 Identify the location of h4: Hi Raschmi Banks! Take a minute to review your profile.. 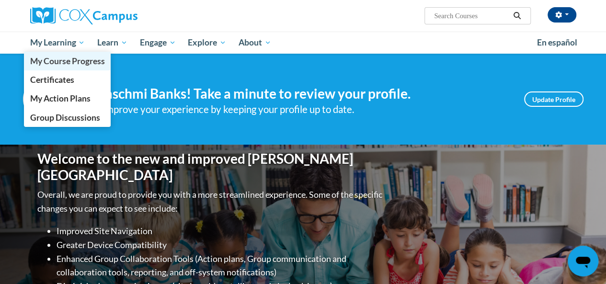
(295, 94).